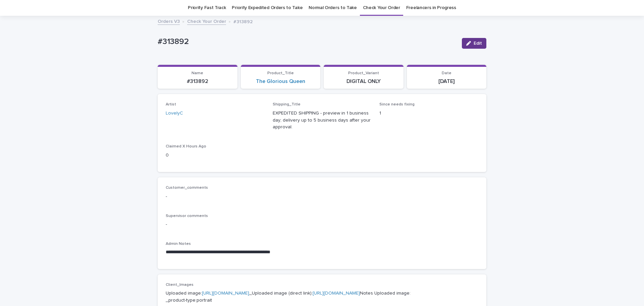  I want to click on a: LovelyC, so click(174, 113).